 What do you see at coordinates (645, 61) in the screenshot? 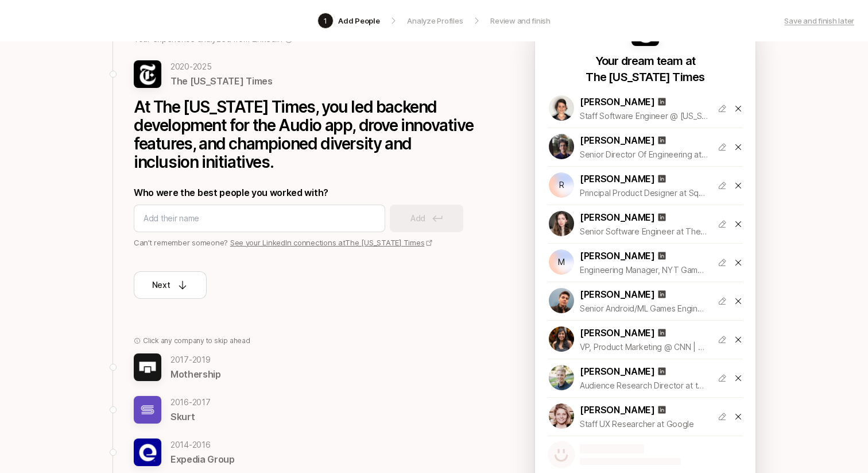
I see `p: Your dream team at` at bounding box center [645, 61].